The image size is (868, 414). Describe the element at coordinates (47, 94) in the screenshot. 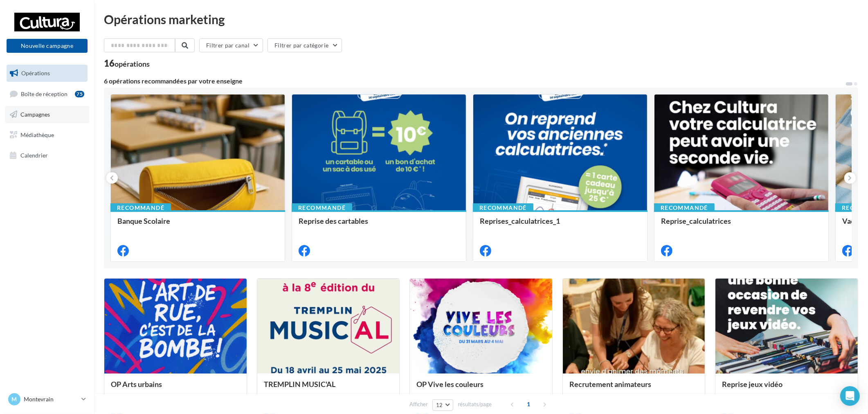

I see `a: Boîte de réception75` at that location.